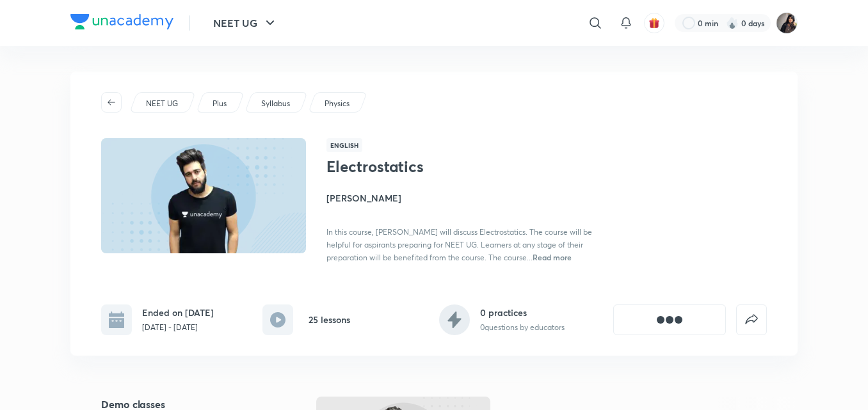 The width and height of the screenshot is (868, 410). What do you see at coordinates (337, 103) in the screenshot?
I see `p: Physics` at bounding box center [337, 103].